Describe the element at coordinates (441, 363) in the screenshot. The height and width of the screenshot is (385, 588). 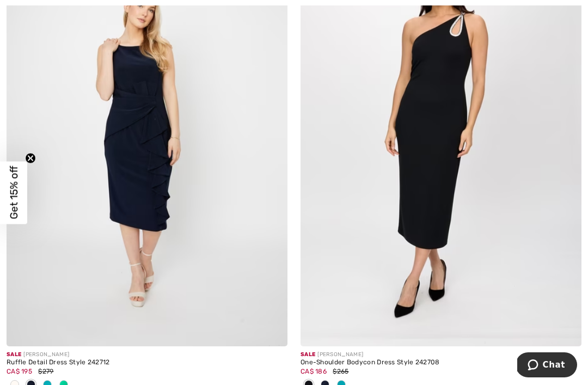
I see `div: One-Shoulder Bodycon Dress Style 242708` at that location.